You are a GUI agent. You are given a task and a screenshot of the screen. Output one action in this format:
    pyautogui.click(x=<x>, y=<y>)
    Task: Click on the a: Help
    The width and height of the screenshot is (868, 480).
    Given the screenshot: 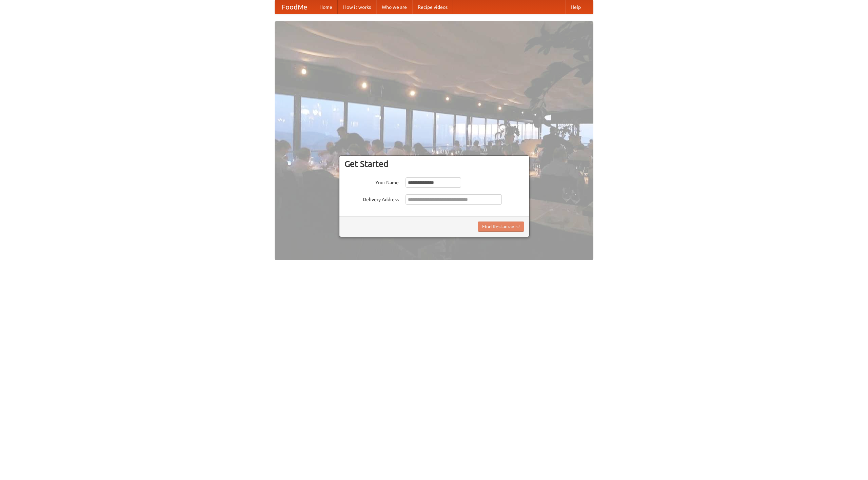 What is the action you would take?
    pyautogui.click(x=576, y=7)
    